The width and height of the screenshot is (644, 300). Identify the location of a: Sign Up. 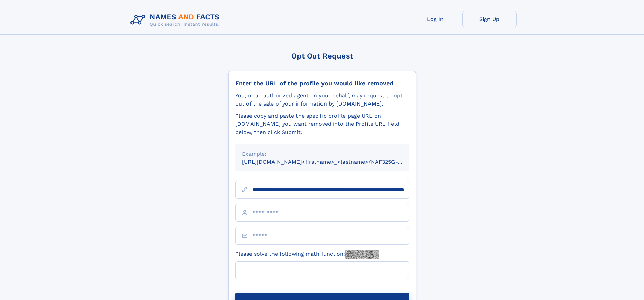
(490, 19).